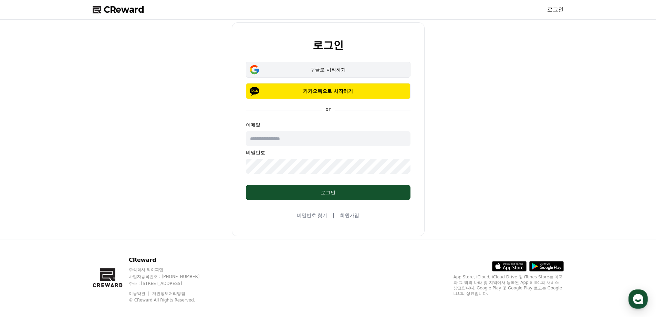 The width and height of the screenshot is (656, 317). What do you see at coordinates (119, 10) in the screenshot?
I see `a: CReward` at bounding box center [119, 10].